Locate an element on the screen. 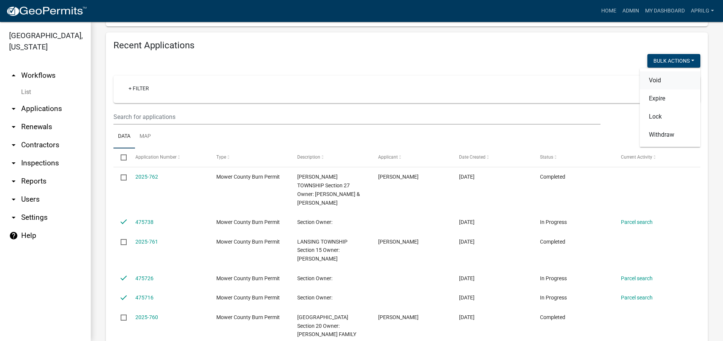  button: Bulk Actions is located at coordinates (674, 61).